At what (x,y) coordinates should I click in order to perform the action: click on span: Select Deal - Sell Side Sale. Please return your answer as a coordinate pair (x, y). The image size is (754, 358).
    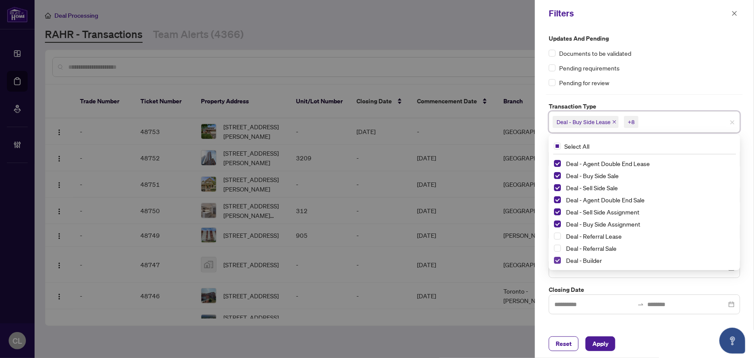
    Looking at the image, I should click on (558, 188).